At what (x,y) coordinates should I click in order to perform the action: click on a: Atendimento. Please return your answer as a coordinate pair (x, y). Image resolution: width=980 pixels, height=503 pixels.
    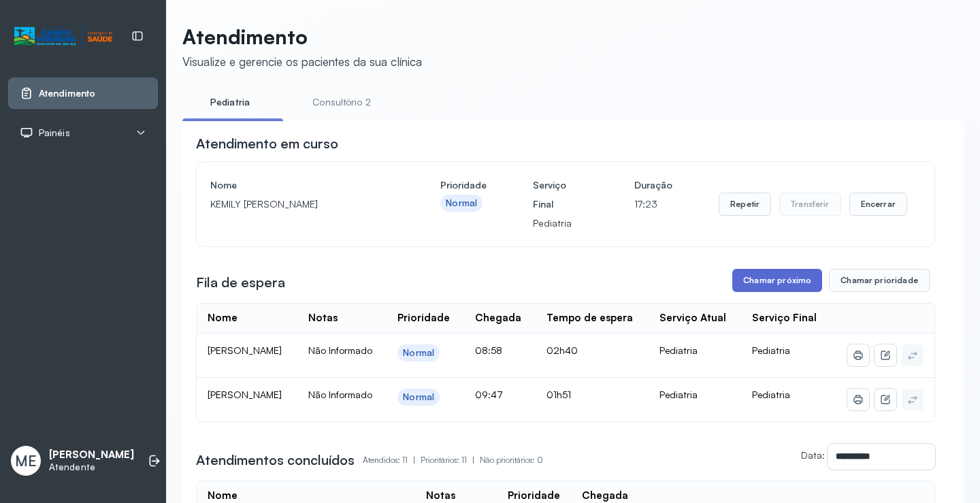
    Looking at the image, I should click on (83, 94).